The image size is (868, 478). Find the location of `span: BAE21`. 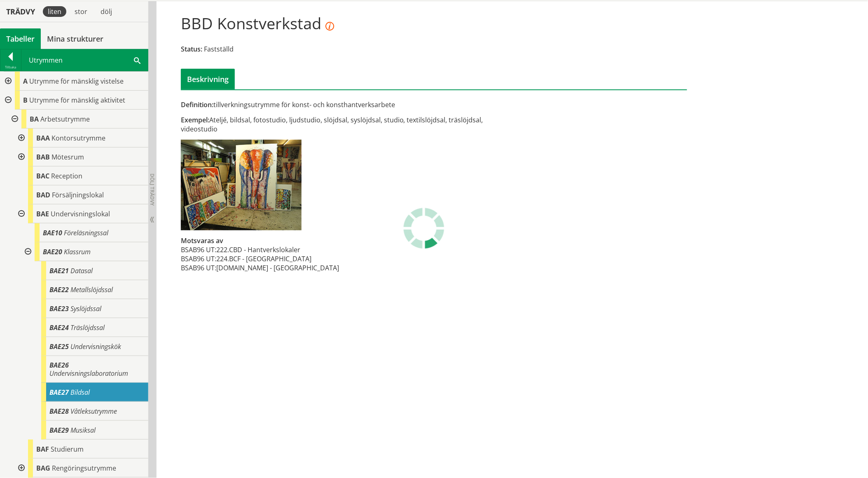

span: BAE21 is located at coordinates (59, 271).